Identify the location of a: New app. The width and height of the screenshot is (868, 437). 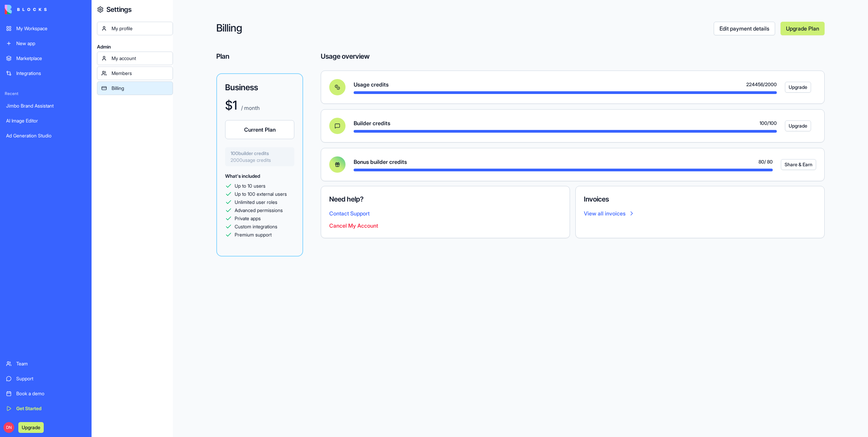
(46, 43).